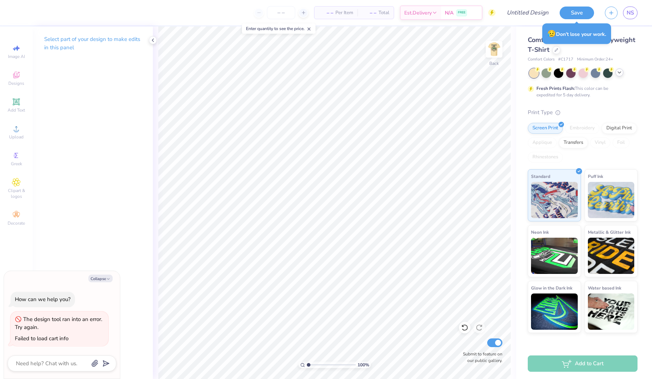  I want to click on div: Applique, so click(543, 143).